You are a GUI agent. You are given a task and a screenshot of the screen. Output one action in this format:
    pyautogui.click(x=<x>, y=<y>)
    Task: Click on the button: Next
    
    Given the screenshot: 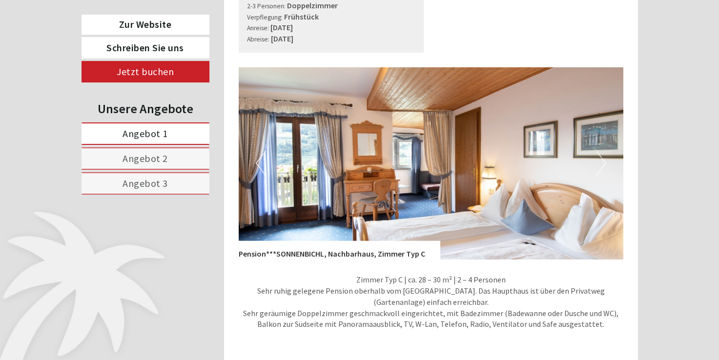 What is the action you would take?
    pyautogui.click(x=601, y=164)
    